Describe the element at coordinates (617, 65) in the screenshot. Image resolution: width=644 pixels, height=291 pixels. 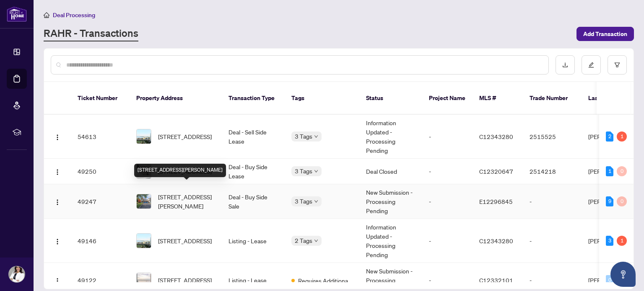
I see `button: filter` at that location.